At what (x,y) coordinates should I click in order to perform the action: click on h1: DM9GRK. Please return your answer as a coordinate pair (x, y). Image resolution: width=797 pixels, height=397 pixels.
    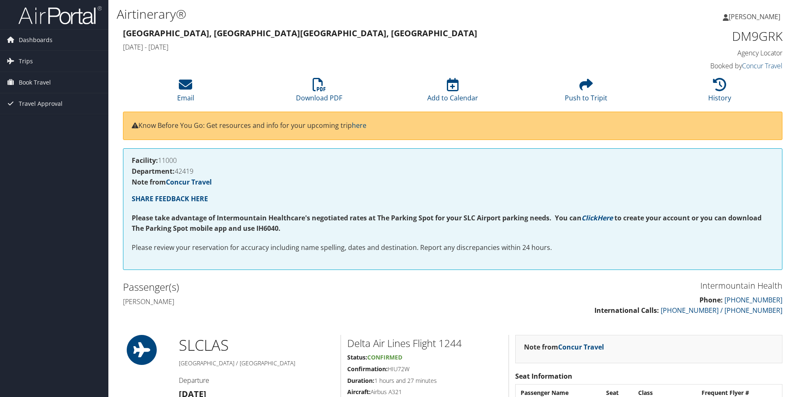
    Looking at the image, I should click on (704, 36).